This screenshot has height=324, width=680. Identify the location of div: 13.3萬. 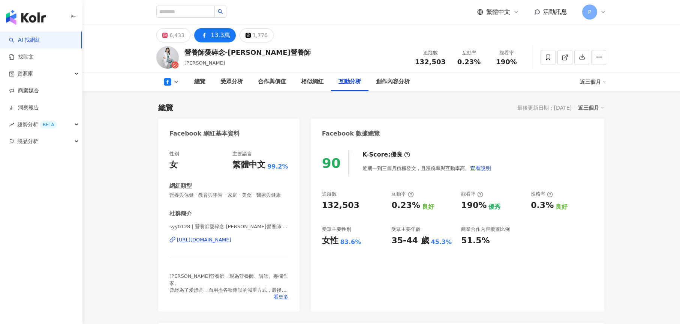
(221, 35).